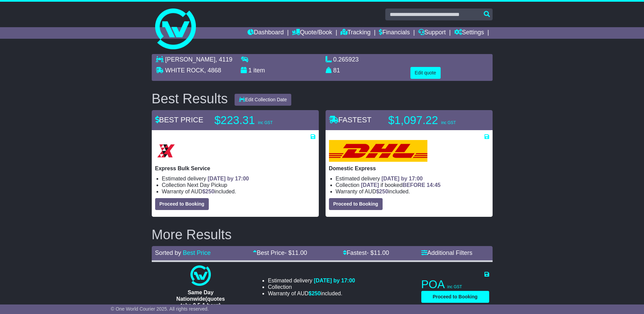 This screenshot has width=644, height=314. What do you see at coordinates (350, 120) in the screenshot?
I see `span: FASTEST` at bounding box center [350, 120].